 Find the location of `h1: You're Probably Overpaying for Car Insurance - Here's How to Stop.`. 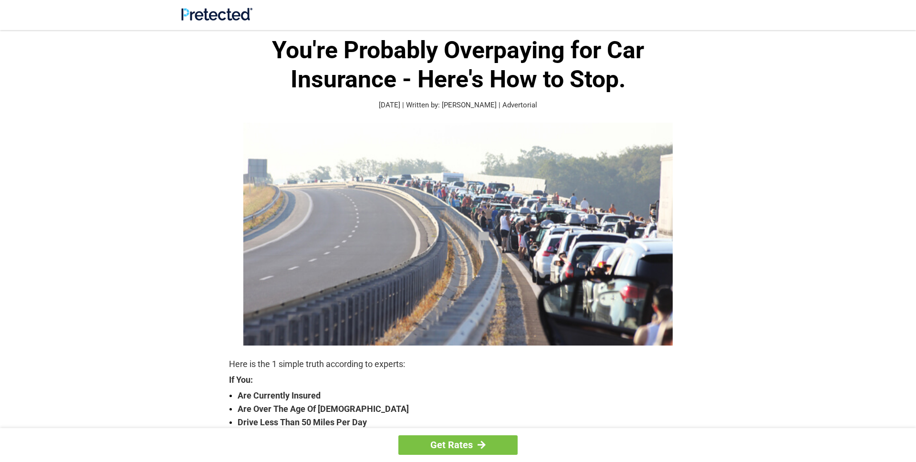

h1: You're Probably Overpaying for Car Insurance - Here's How to Stop. is located at coordinates (458, 65).